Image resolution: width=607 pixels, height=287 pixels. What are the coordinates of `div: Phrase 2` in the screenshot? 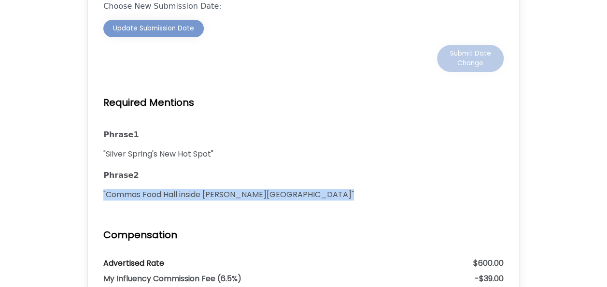 It's located at (303, 175).